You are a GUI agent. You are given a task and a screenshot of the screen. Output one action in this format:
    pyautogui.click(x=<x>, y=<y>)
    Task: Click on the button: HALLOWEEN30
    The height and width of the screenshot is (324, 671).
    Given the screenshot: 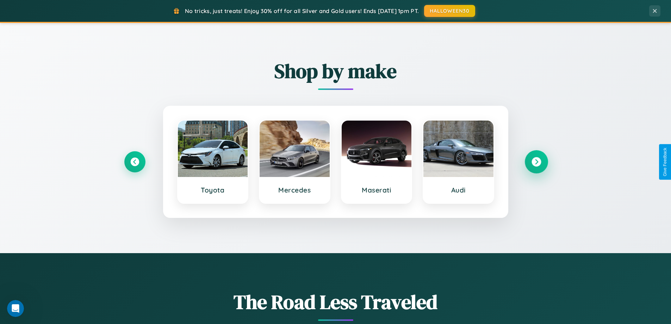 What is the action you would take?
    pyautogui.click(x=449, y=11)
    